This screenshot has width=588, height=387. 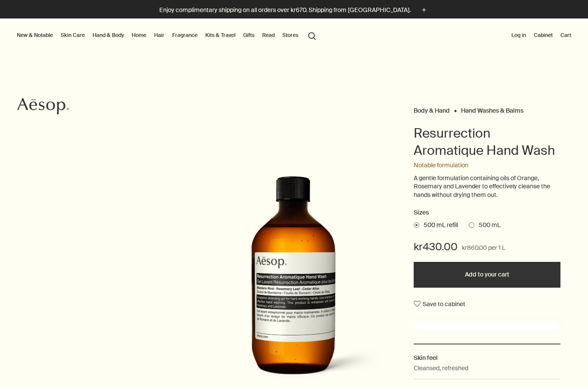 I want to click on button: New & Notable, so click(x=35, y=35).